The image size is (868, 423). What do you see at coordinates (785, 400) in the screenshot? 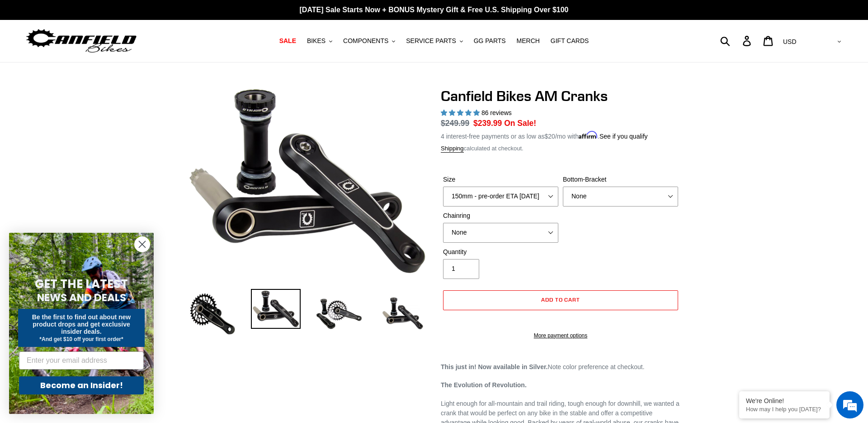
I see `div: We're Online!` at bounding box center [785, 400].